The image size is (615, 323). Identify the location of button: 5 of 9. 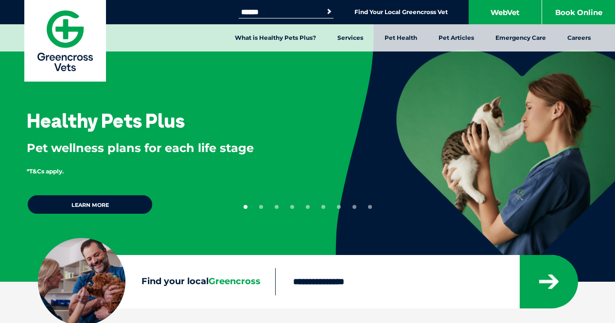
(308, 207).